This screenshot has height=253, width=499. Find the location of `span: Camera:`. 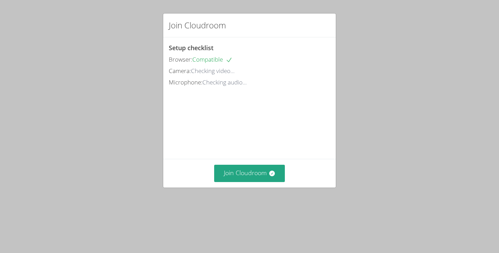

span: Camera: is located at coordinates (180, 71).